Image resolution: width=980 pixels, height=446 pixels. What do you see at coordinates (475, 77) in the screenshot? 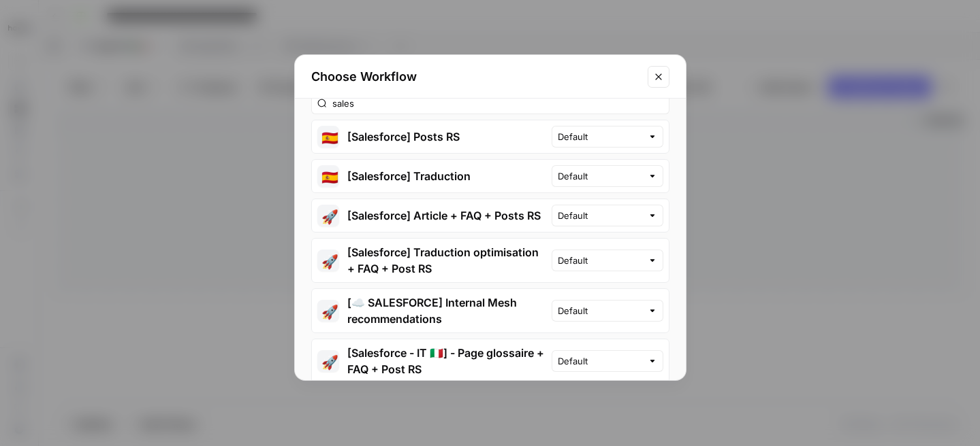
I see `h2: Choose Workflow` at bounding box center [475, 77].